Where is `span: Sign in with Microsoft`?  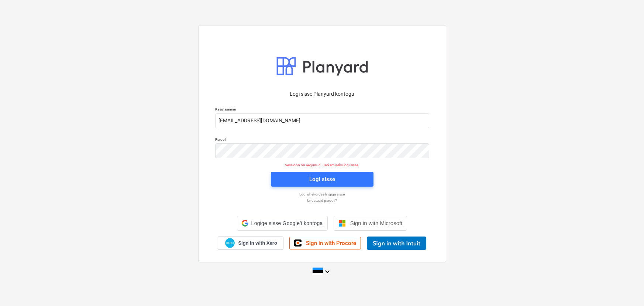
span: Sign in with Microsoft is located at coordinates (377, 223).